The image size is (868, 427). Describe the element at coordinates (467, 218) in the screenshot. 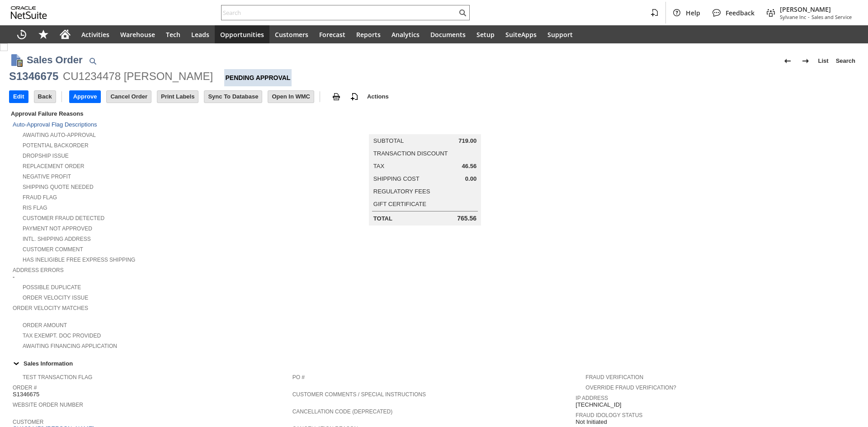

I see `span: 765.56` at that location.